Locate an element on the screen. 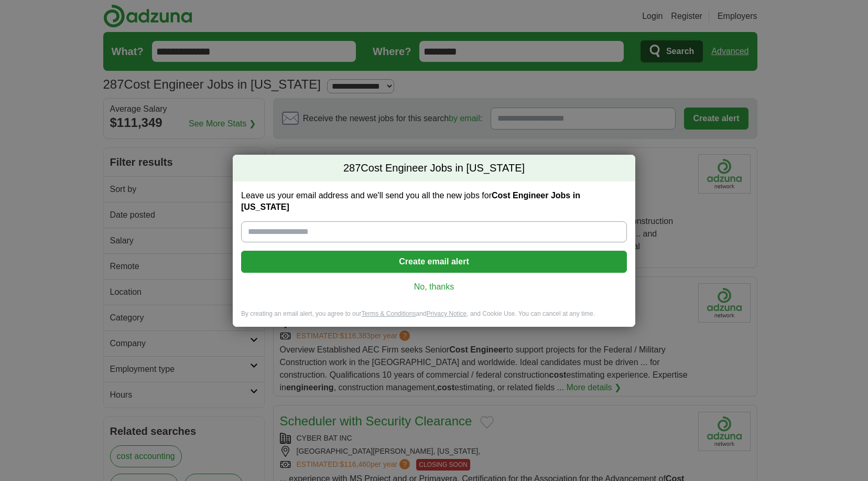 The image size is (868, 481). label: Leave us your email address and we'll send you all the new jobs for is located at coordinates (434, 202).